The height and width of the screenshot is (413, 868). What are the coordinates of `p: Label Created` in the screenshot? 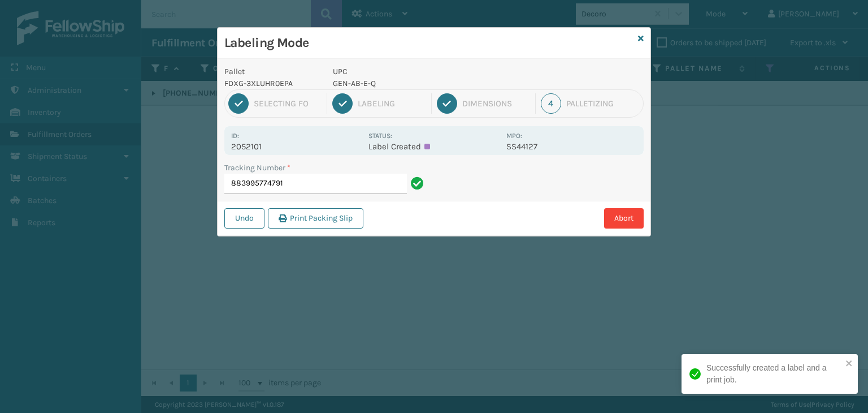 It's located at (433, 146).